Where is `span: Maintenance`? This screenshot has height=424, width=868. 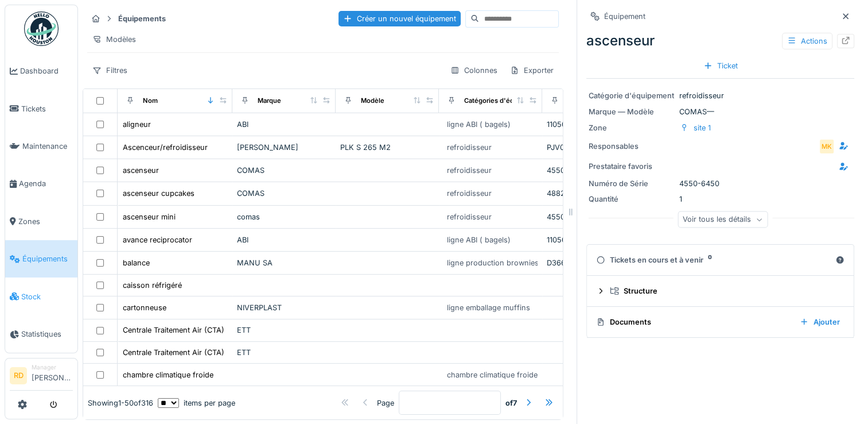
span: Maintenance is located at coordinates (47, 146).